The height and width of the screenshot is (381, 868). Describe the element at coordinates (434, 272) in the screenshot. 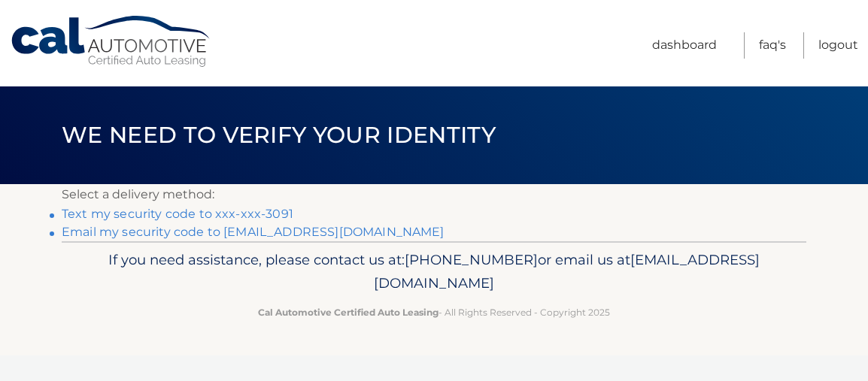

I see `p: If you need assistance, please contact us at: or email us at` at that location.